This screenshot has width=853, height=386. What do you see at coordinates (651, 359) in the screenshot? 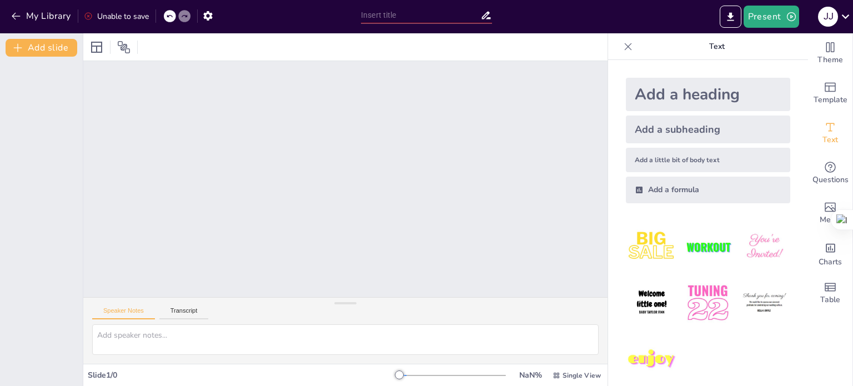
I see `img: 7.jpeg` at bounding box center [651, 359].